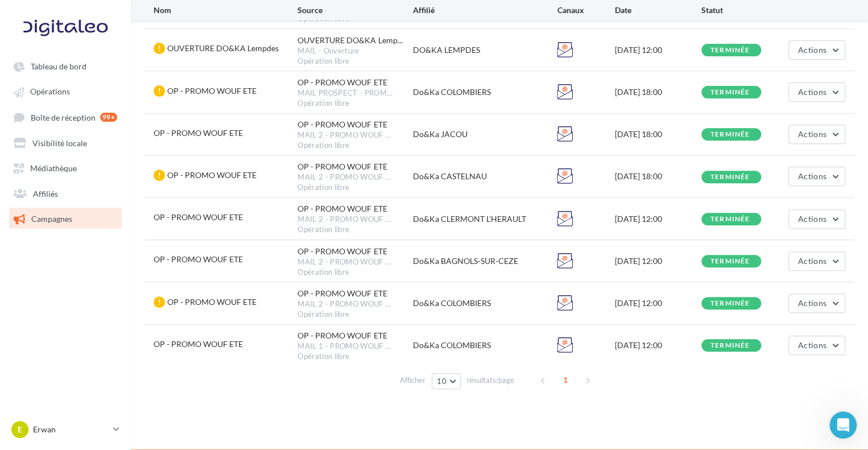 This screenshot has width=868, height=450. What do you see at coordinates (50, 92) in the screenshot?
I see `span: Opérations` at bounding box center [50, 92].